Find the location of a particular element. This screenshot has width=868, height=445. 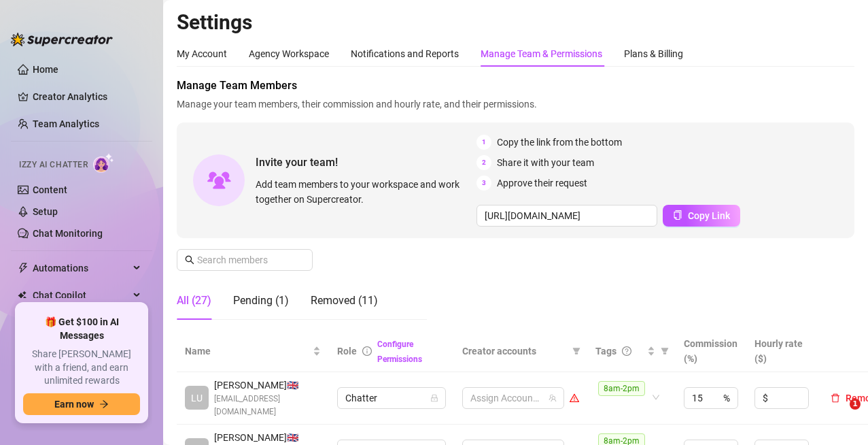

a: Content is located at coordinates (49, 190).